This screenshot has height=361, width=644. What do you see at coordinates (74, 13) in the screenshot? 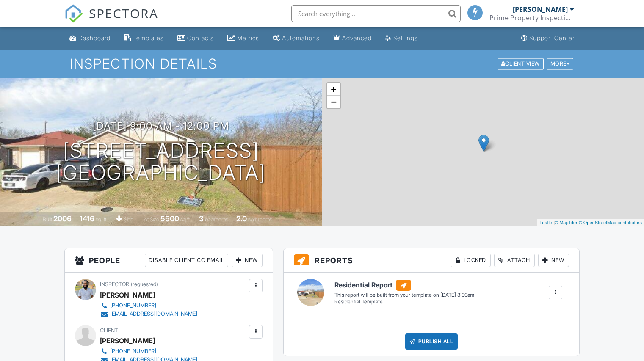
I see `img: The Best Home Inspection Software - Spectora` at bounding box center [74, 13].